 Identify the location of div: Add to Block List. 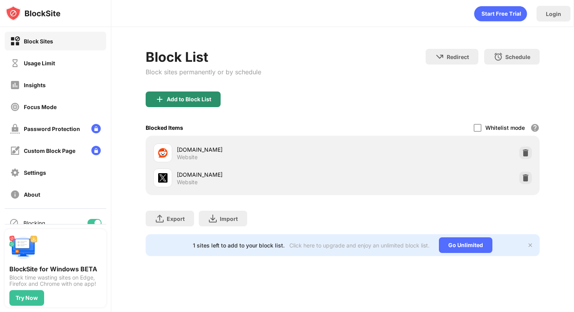
(189, 99).